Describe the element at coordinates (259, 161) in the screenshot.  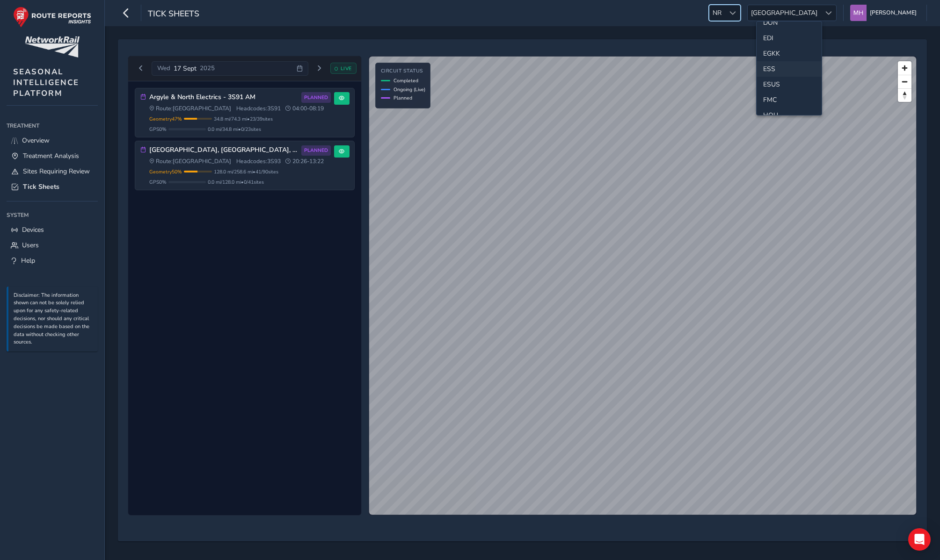
I see `span: Headcodes: 3S93` at that location.